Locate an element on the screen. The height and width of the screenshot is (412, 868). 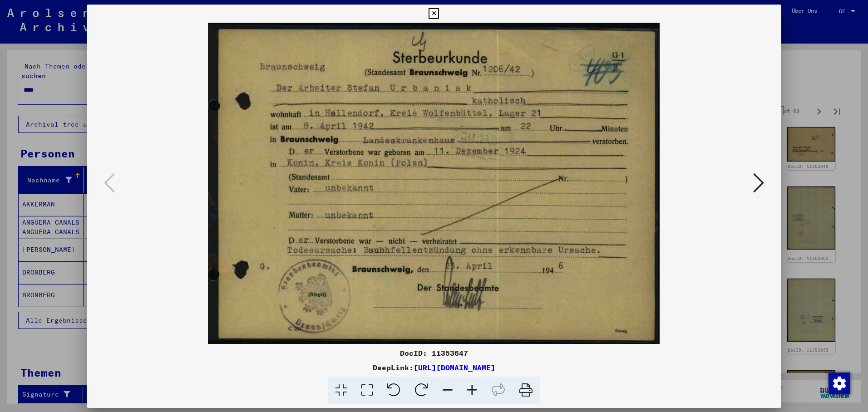
img: Zustimmung ändern is located at coordinates (840, 383).